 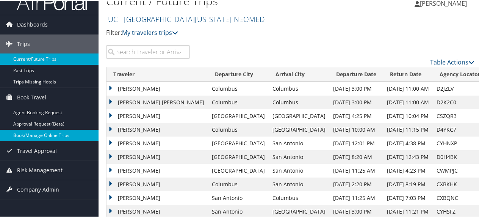 I want to click on th: Arrival City: activate to sort column ascending, so click(x=299, y=73).